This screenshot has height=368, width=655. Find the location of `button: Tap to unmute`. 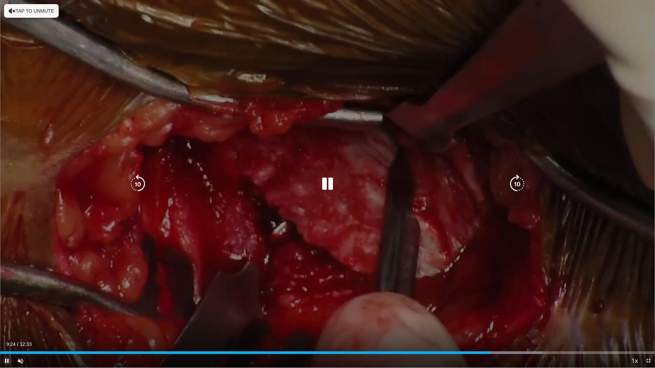

button: Tap to unmute is located at coordinates (31, 11).